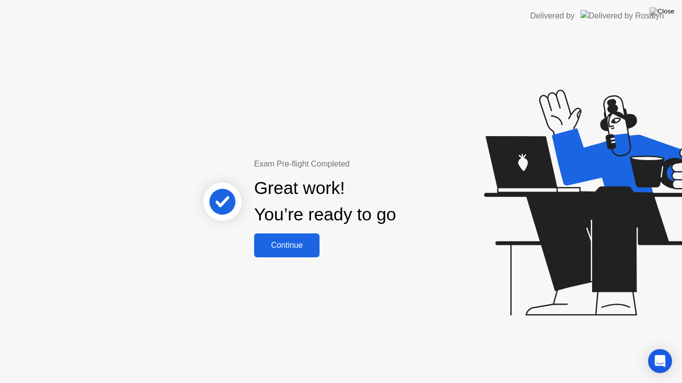 This screenshot has height=383, width=682. I want to click on div: Great work! You’re ready to go, so click(325, 202).